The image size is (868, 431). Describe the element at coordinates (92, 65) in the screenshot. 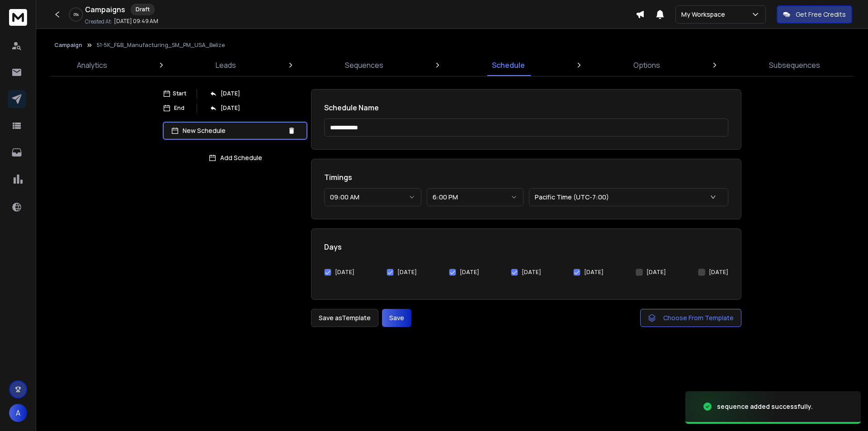

I see `p: Analytics` at that location.